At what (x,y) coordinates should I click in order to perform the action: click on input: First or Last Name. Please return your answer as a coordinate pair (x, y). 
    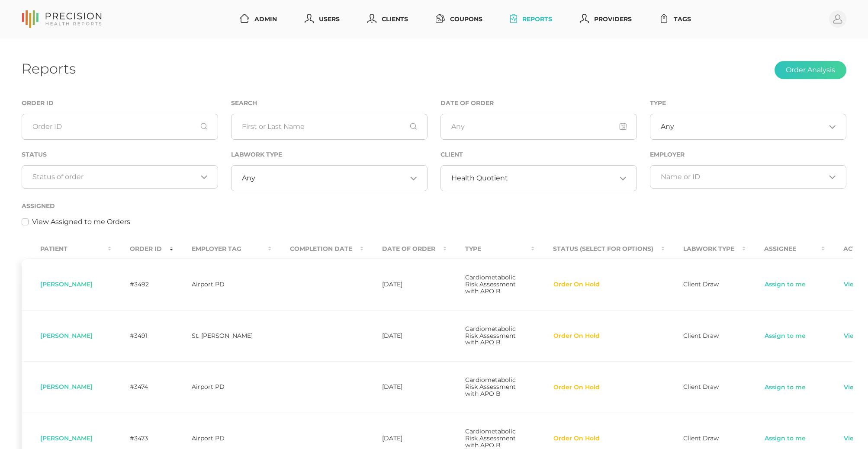
    Looking at the image, I should click on (329, 127).